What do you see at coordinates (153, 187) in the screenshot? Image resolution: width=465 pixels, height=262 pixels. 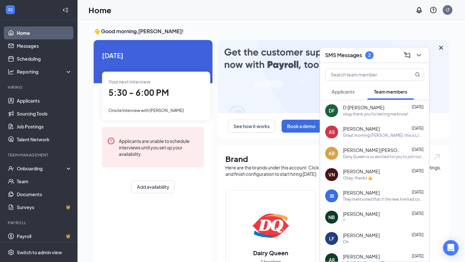 I see `button: Add availability` at bounding box center [153, 187].